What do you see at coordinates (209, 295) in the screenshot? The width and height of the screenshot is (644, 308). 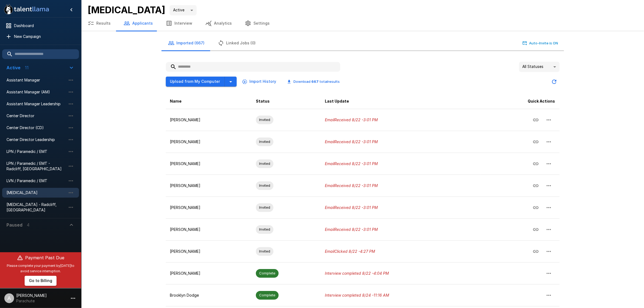 I see `p: Brooklyn Dodge` at bounding box center [209, 295].